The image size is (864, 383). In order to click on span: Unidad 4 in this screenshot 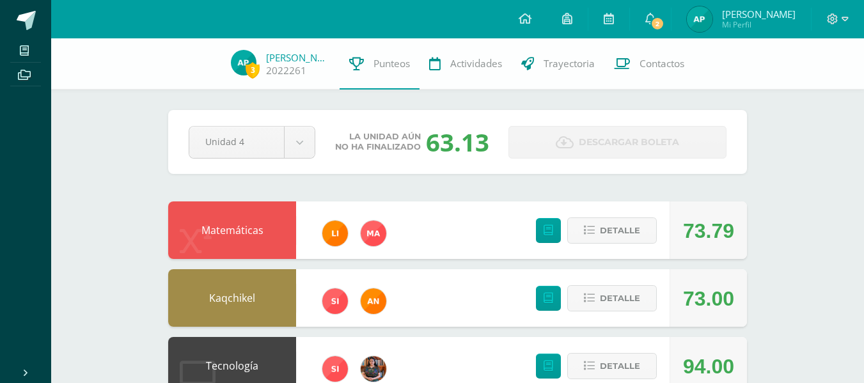, I will do `click(237, 141)`.